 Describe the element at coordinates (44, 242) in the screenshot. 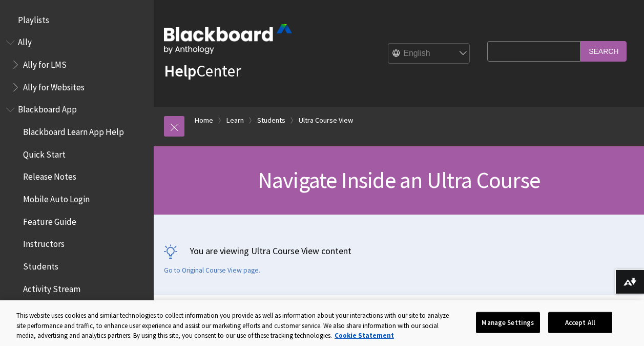

I see `span: Instructors` at that location.